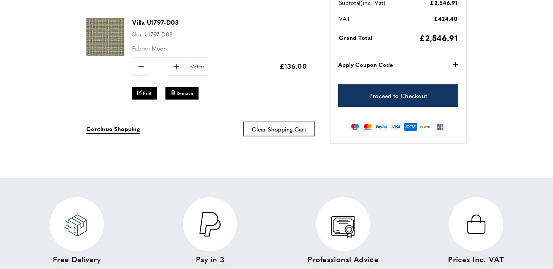 The height and width of the screenshot is (269, 553). What do you see at coordinates (279, 129) in the screenshot?
I see `span: Clear Shopping Cart` at bounding box center [279, 129].